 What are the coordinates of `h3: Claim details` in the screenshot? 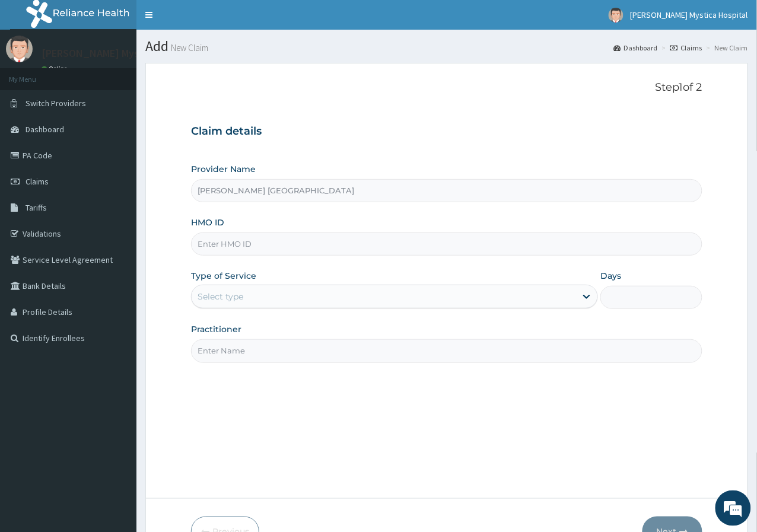 It's located at (447, 132).